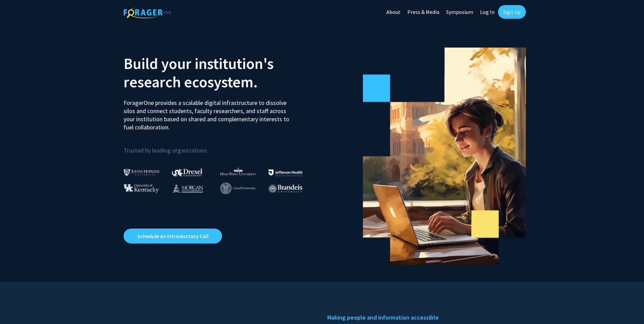 This screenshot has width=644, height=324. I want to click on img: Cornell University, so click(238, 188).